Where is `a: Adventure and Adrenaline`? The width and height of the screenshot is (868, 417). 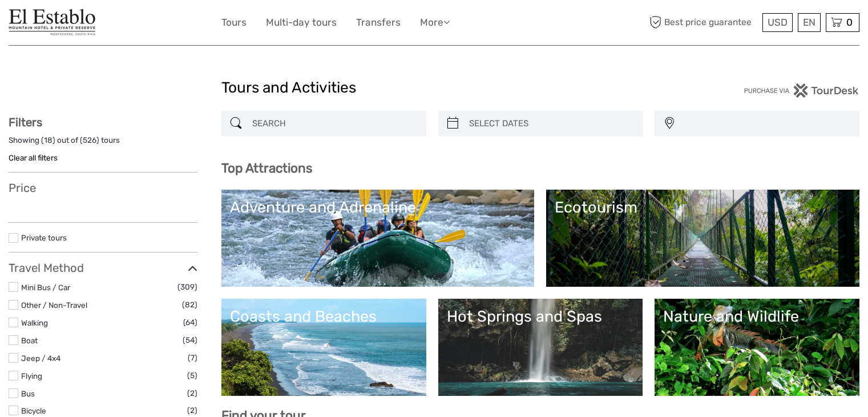 a: Adventure and Adrenaline is located at coordinates (378, 238).